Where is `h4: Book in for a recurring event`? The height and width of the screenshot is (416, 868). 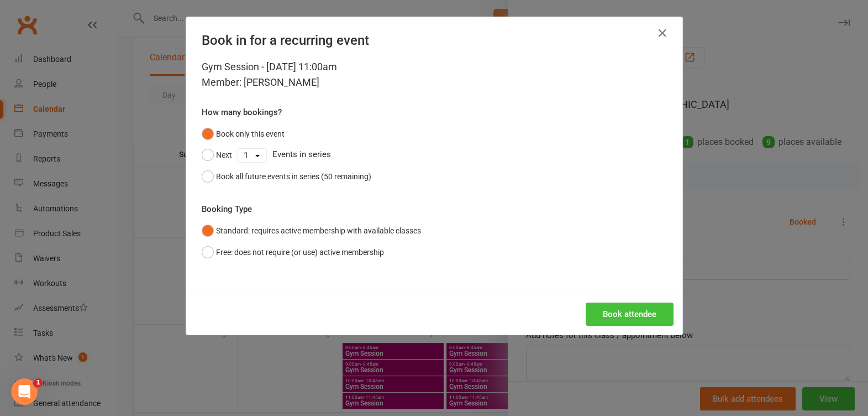
h4: Book in for a recurring event is located at coordinates (435, 40).